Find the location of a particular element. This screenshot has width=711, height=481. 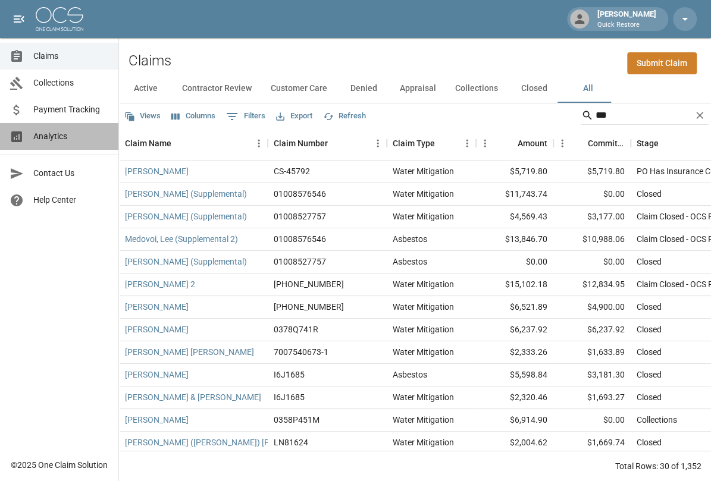

button: Clear is located at coordinates (700, 115).